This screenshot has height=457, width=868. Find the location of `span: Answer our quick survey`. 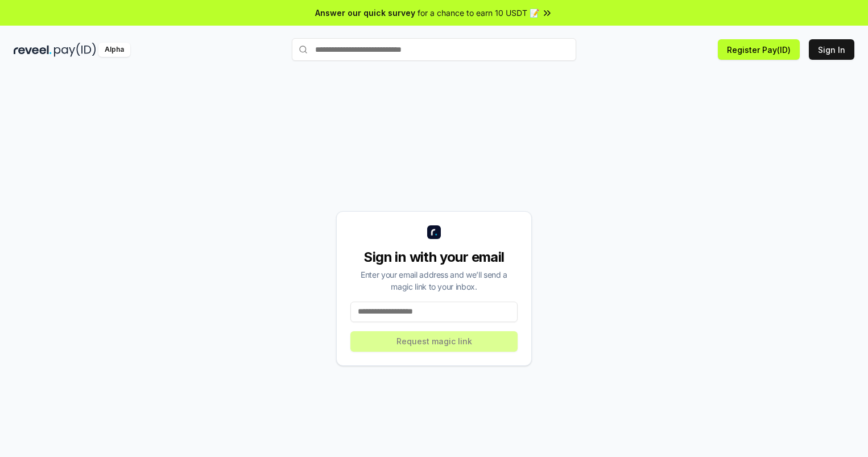

span: Answer our quick survey is located at coordinates (365, 12).